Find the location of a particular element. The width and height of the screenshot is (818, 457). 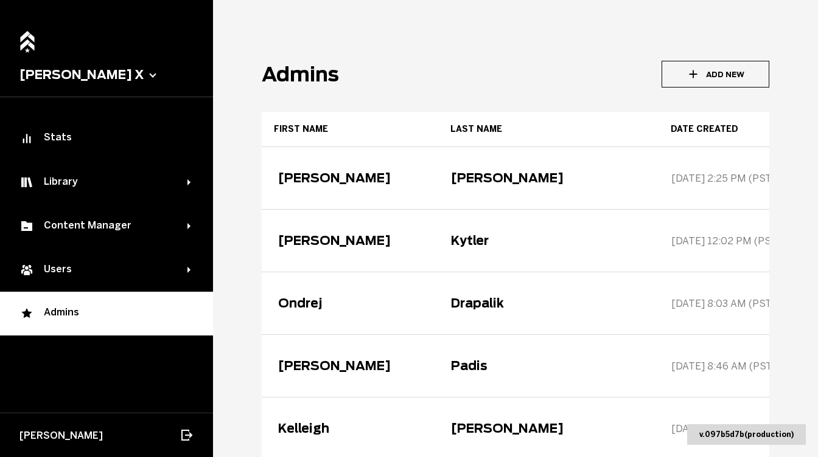

div: Library is located at coordinates (103, 182).